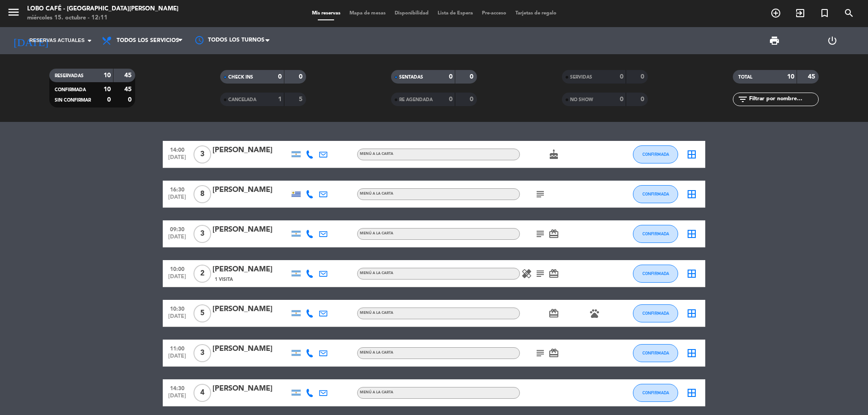  What do you see at coordinates (784, 99) in the screenshot?
I see `input: Filtrar por nombre...` at bounding box center [784, 99].